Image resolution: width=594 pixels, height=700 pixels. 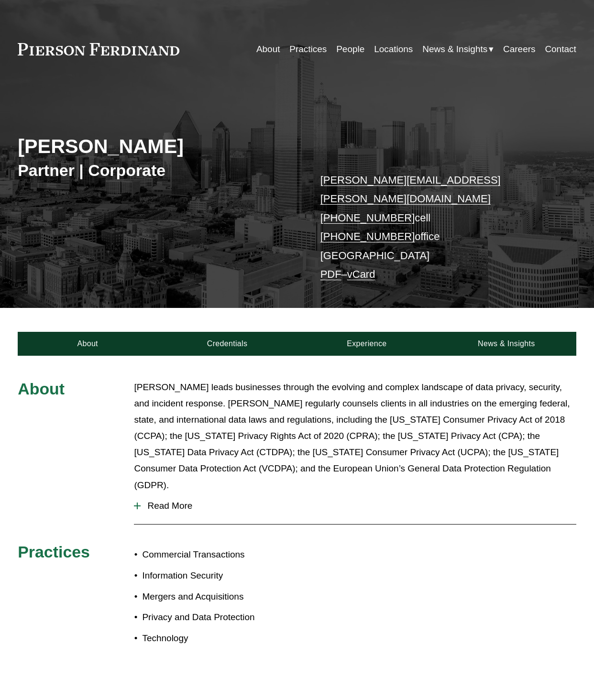 I want to click on a: vCard, so click(x=361, y=273).